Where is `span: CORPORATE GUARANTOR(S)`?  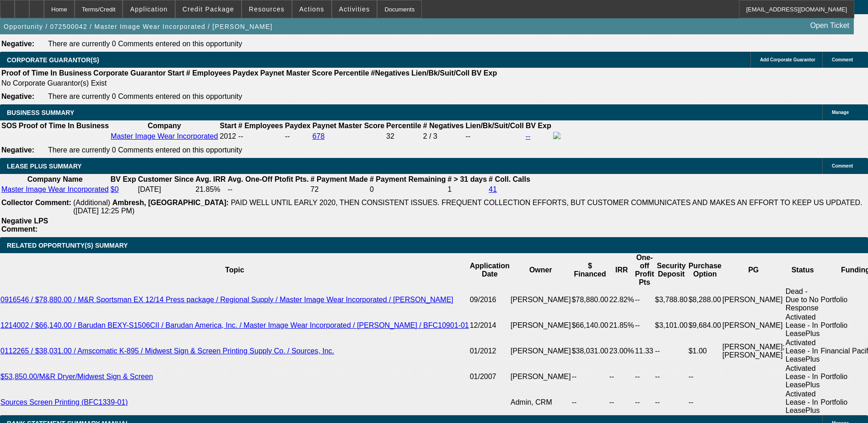
span: CORPORATE GUARANTOR(S) is located at coordinates (53, 60).